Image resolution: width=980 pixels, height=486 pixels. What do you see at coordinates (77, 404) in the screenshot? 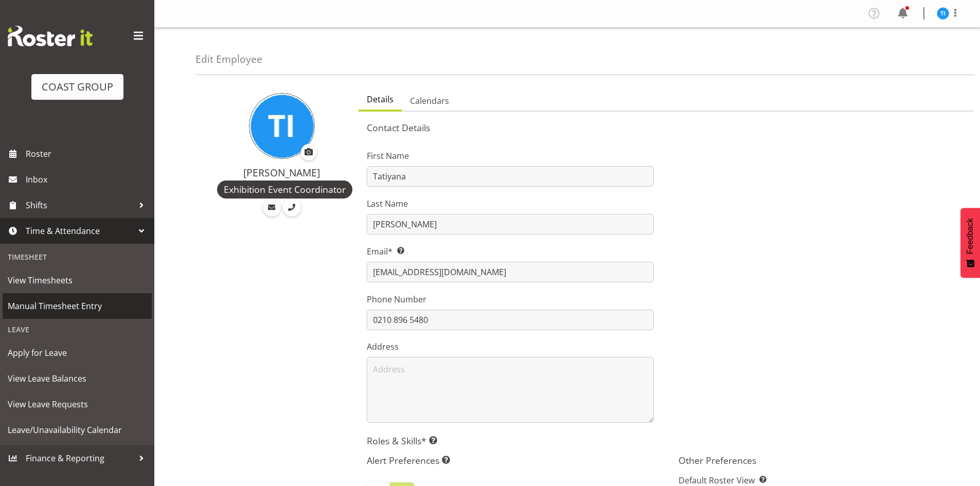
I see `span: View Leave Requests` at bounding box center [77, 404].